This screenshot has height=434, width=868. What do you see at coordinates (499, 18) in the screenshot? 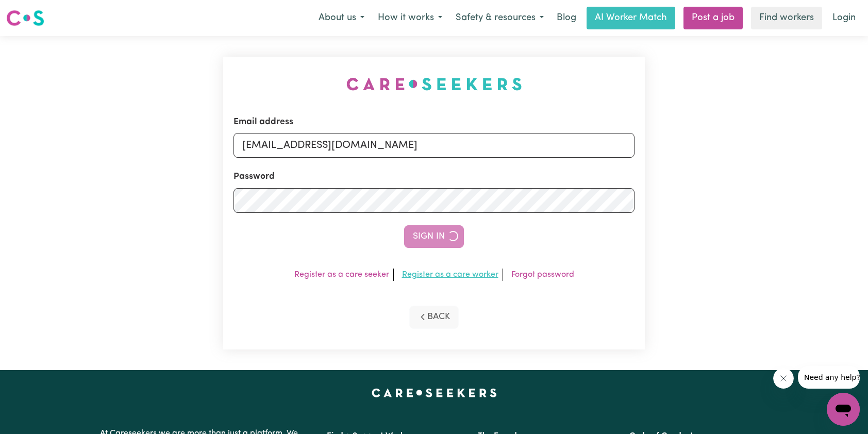
I see `button: Safety & resources` at bounding box center [499, 18].